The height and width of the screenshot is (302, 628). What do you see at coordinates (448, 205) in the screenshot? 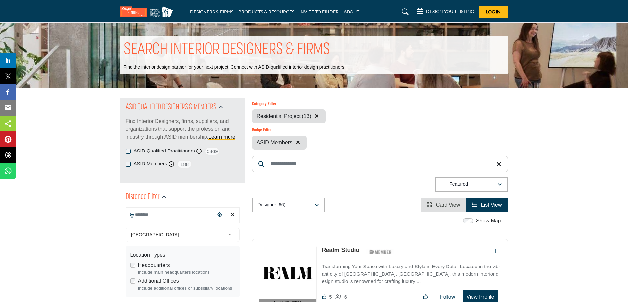
I see `span: Card View` at bounding box center [448, 205].